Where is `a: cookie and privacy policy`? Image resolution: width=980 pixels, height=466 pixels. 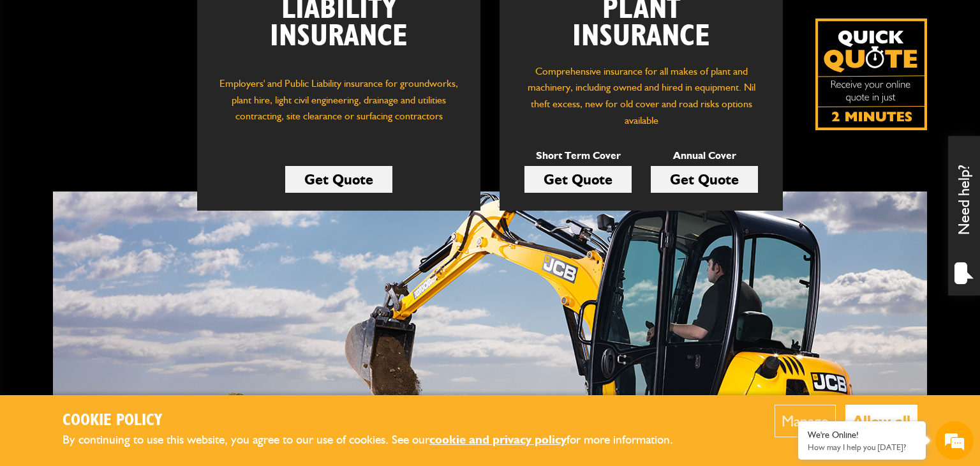
a: cookie and privacy policy is located at coordinates (498, 439).